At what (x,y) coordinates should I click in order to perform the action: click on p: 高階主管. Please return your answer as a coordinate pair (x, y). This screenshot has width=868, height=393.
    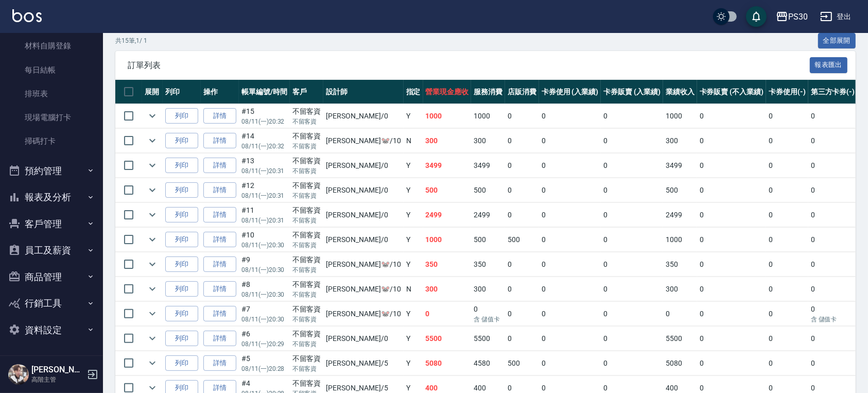
    Looking at the image, I should click on (58, 380).